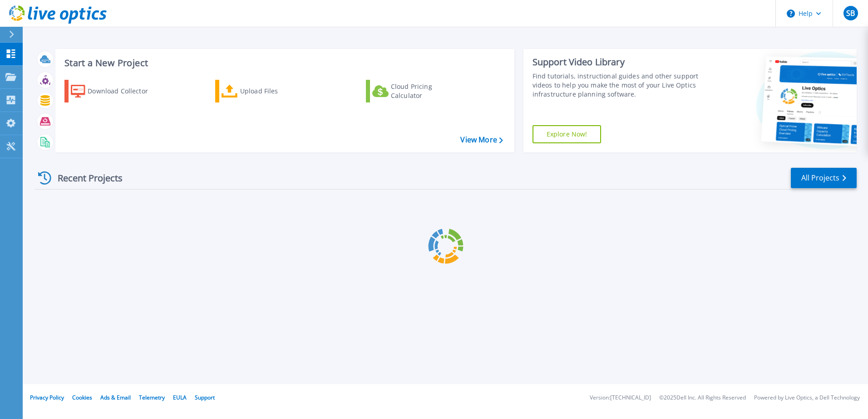 This screenshot has width=868, height=419. Describe the element at coordinates (618, 85) in the screenshot. I see `div: Find tutorials, instructional guides and other support videos to help you make the most of your L...` at that location.